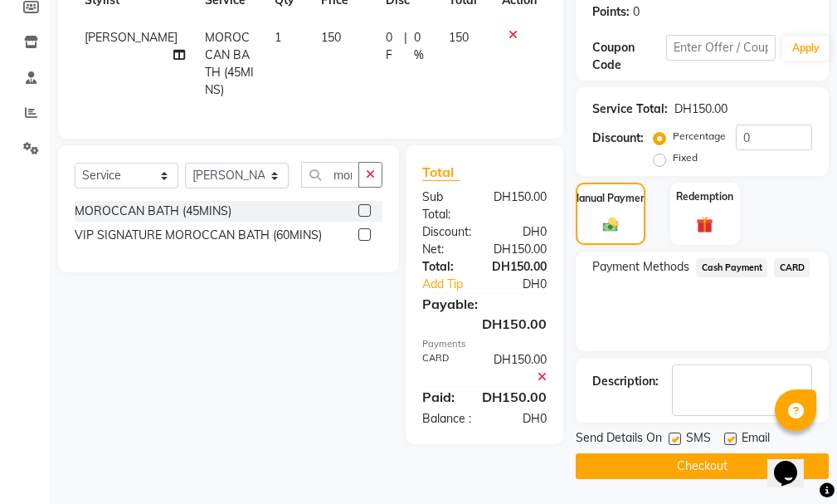 The height and width of the screenshot is (504, 837). I want to click on div: 0, so click(636, 11).